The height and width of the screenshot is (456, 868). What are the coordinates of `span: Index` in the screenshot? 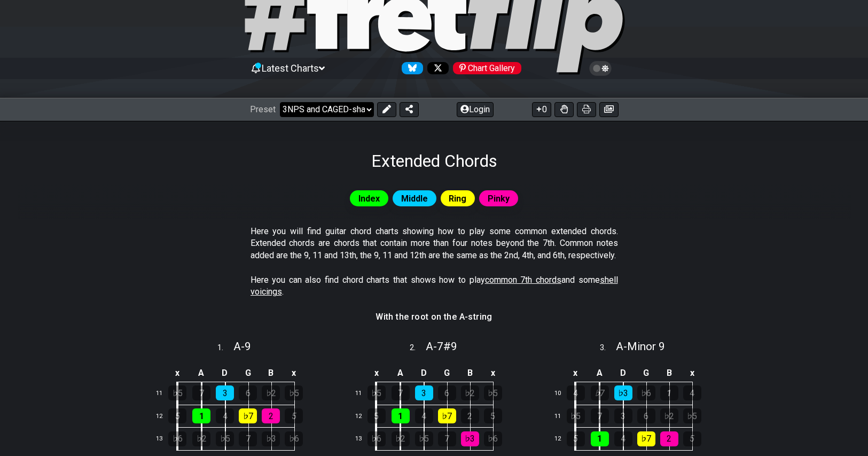 It's located at (369, 199).